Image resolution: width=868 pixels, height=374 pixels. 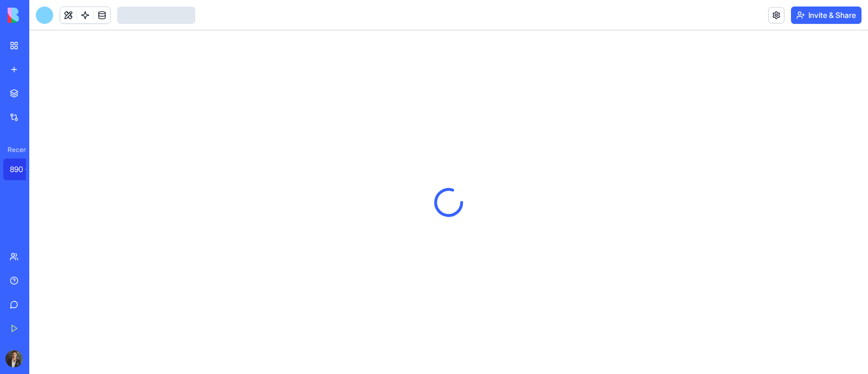 I want to click on img: logo, so click(x=41, y=15).